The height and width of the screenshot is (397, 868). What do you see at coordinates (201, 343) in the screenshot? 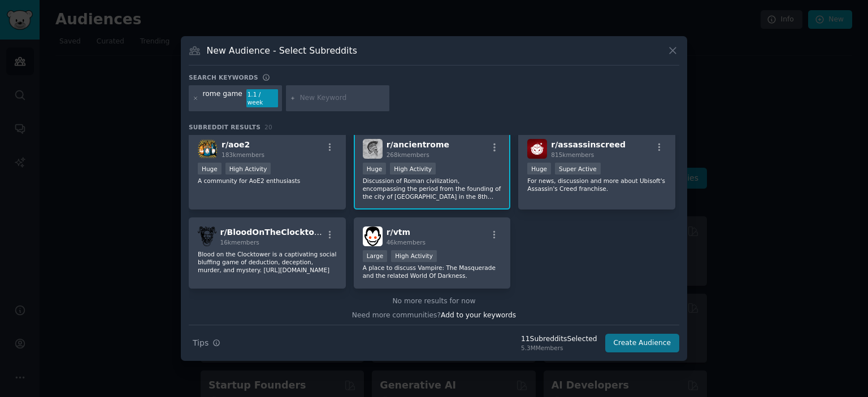
I see `span: Tips` at bounding box center [201, 343].